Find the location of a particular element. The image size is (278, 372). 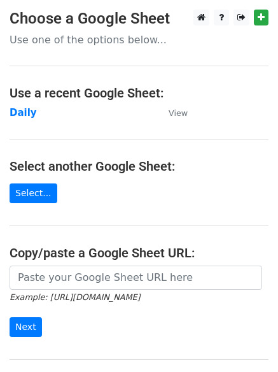

h3: Choose a Google Sheet is located at coordinates (139, 18).